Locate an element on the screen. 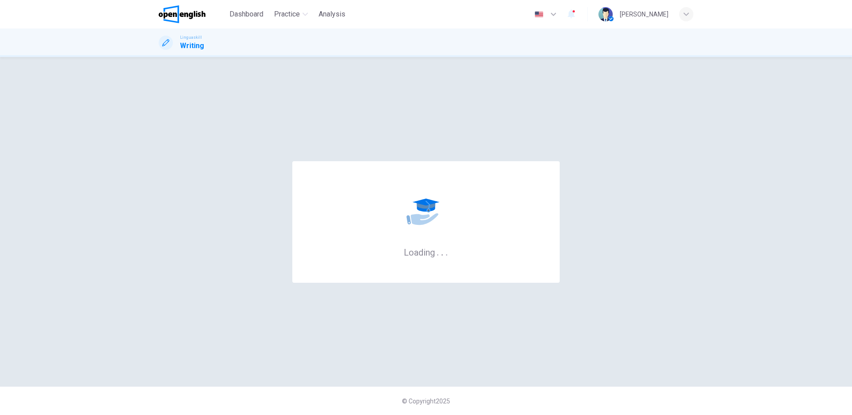 Image resolution: width=852 pixels, height=415 pixels. span: Practice is located at coordinates (287, 14).